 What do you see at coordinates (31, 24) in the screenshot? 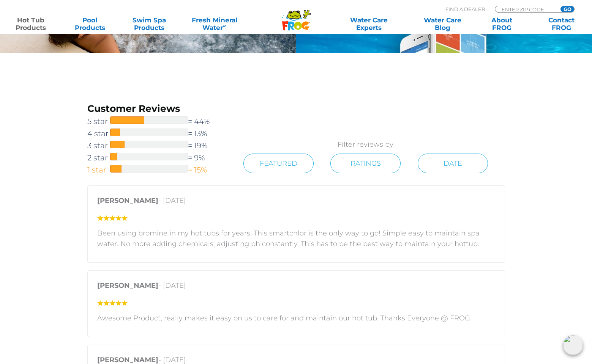
I see `a: Hot TubProducts` at bounding box center [31, 24].